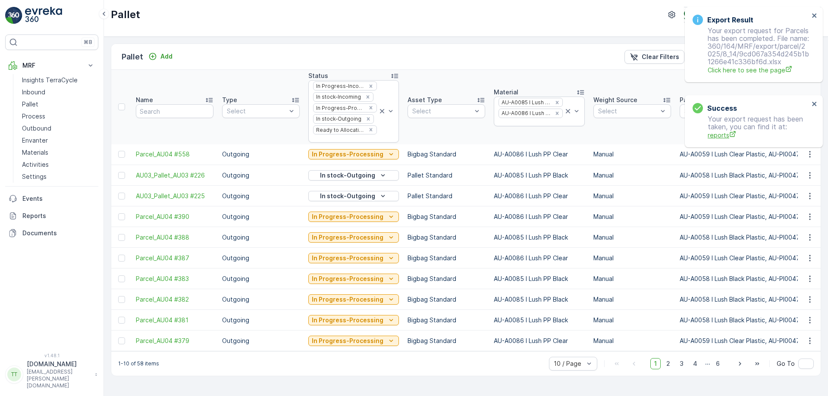 The width and height of the screenshot is (828, 396). Describe the element at coordinates (58, 104) in the screenshot. I see `a: Pallet` at that location.